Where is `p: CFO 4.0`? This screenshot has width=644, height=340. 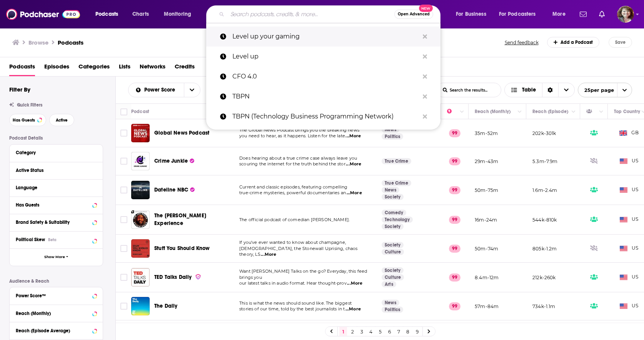 p: CFO 4.0 is located at coordinates (326, 77).